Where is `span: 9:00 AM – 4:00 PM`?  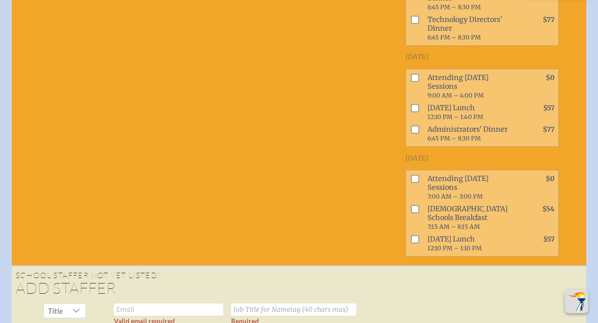 span: 9:00 AM – 4:00 PM is located at coordinates (455, 95).